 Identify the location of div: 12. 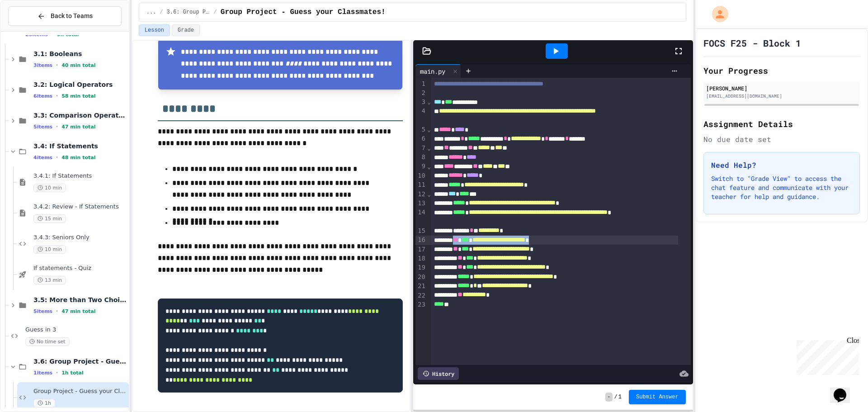
(421, 195).